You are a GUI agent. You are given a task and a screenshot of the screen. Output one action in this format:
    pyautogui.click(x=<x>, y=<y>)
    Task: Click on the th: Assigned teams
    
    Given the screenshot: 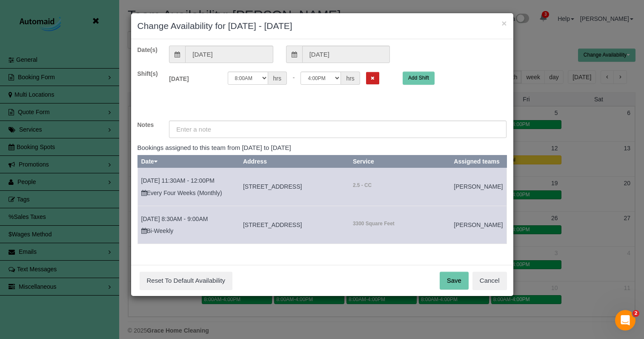 What is the action you would take?
    pyautogui.click(x=479, y=161)
    